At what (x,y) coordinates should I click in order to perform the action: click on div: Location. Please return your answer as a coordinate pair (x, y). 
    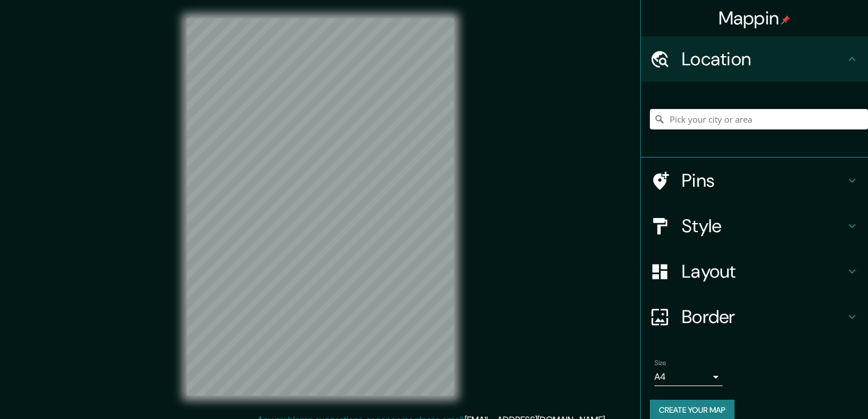
    Looking at the image, I should click on (754, 59).